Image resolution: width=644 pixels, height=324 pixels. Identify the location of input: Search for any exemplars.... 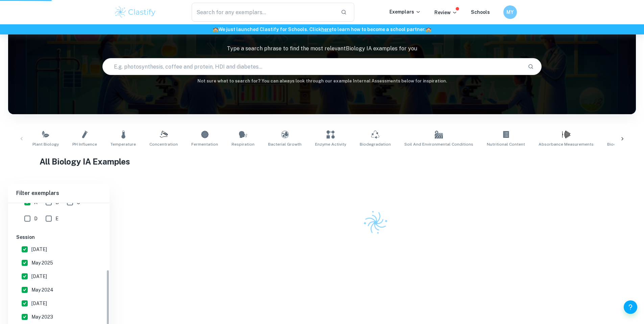
(263, 12).